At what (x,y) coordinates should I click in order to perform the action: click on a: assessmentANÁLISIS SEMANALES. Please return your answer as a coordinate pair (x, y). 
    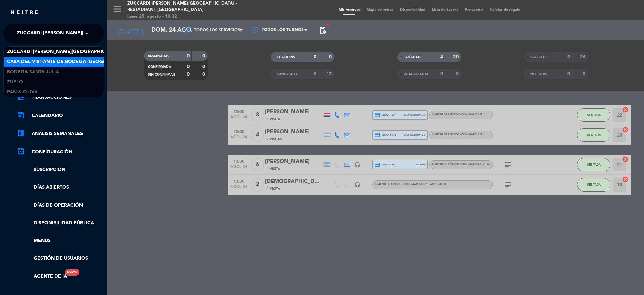
    Looking at the image, I should click on (61, 133).